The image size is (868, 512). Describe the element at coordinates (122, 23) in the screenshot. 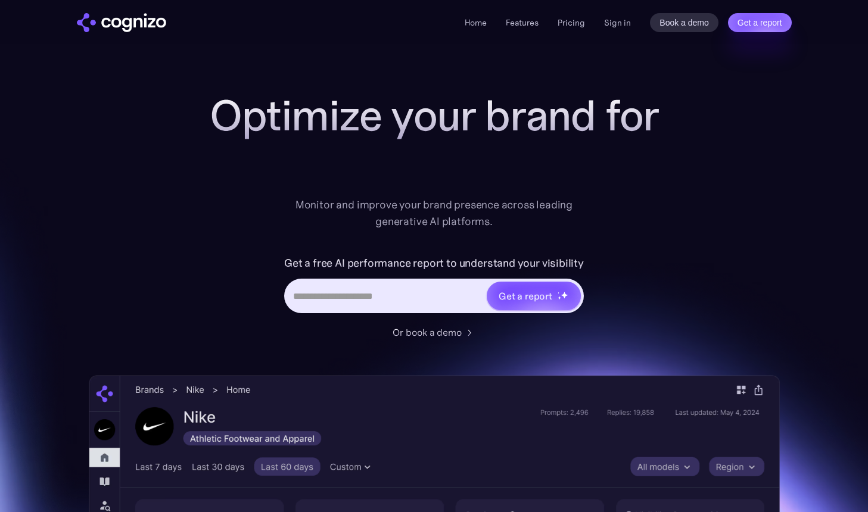

I see `img: cognizo logo` at that location.